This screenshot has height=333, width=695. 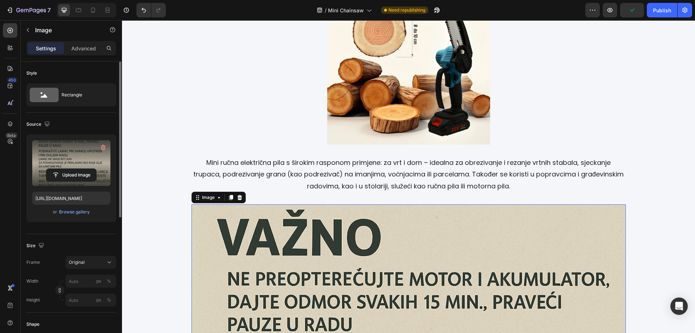 What do you see at coordinates (662, 10) in the screenshot?
I see `button: Publish` at bounding box center [662, 10].